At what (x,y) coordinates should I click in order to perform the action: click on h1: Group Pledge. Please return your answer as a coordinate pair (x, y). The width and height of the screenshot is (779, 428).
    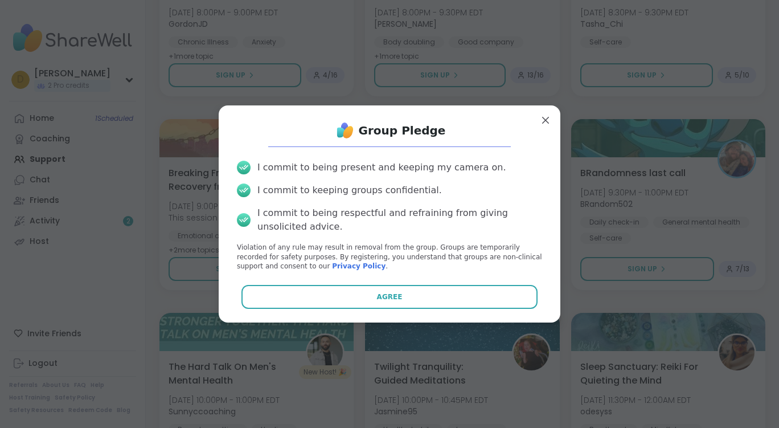
    Looking at the image, I should click on (402, 130).